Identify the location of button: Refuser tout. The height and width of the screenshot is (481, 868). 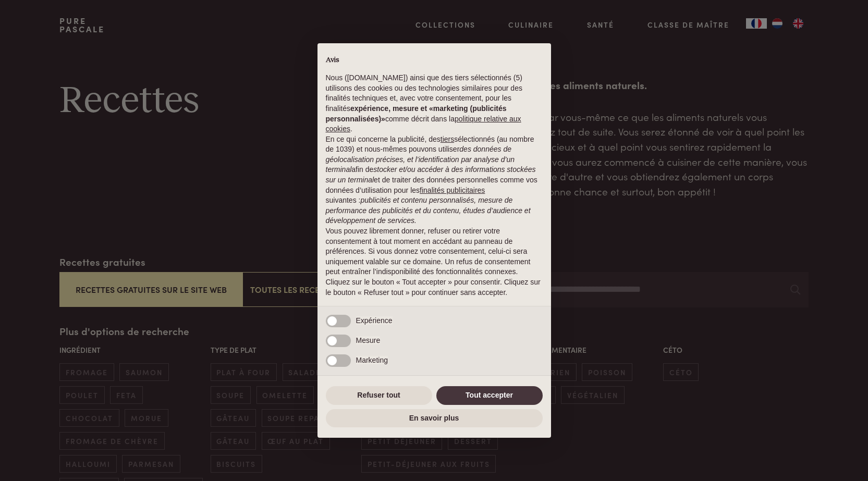
(379, 396).